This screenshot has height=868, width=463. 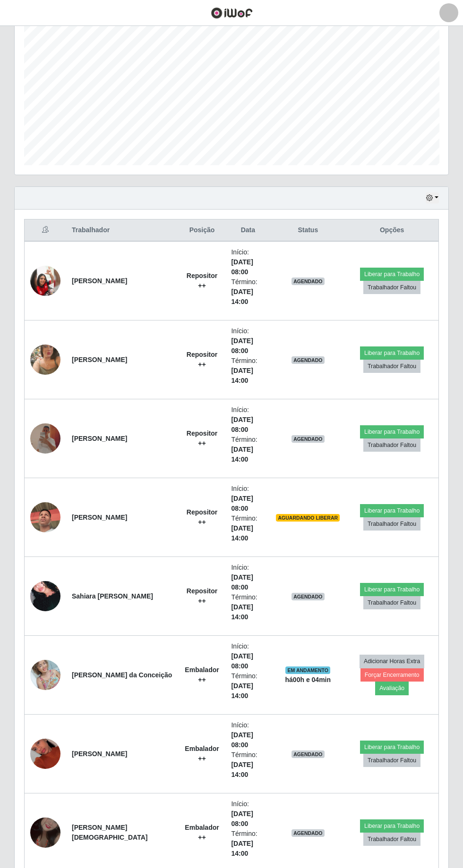 I want to click on button: Forçar Encerramento, so click(x=392, y=675).